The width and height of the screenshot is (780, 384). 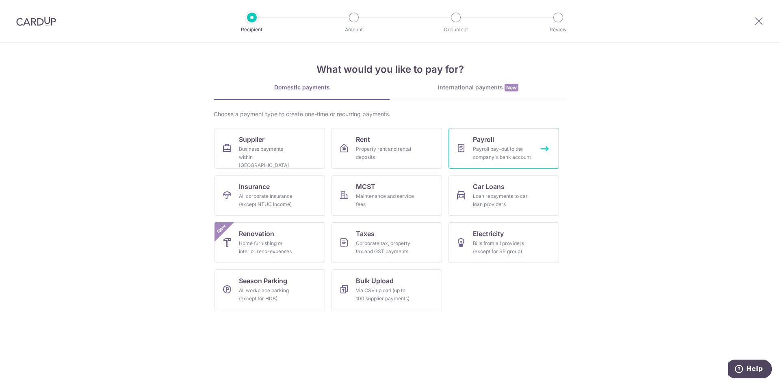 I want to click on a: Season ParkingAll workplace parking (except for HDB), so click(x=270, y=290).